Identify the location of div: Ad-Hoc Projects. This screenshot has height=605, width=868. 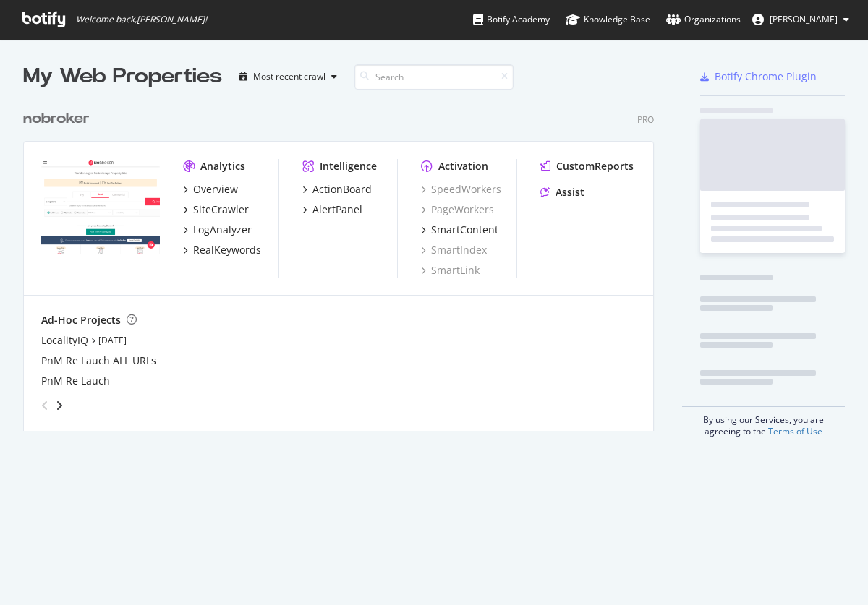
(81, 320).